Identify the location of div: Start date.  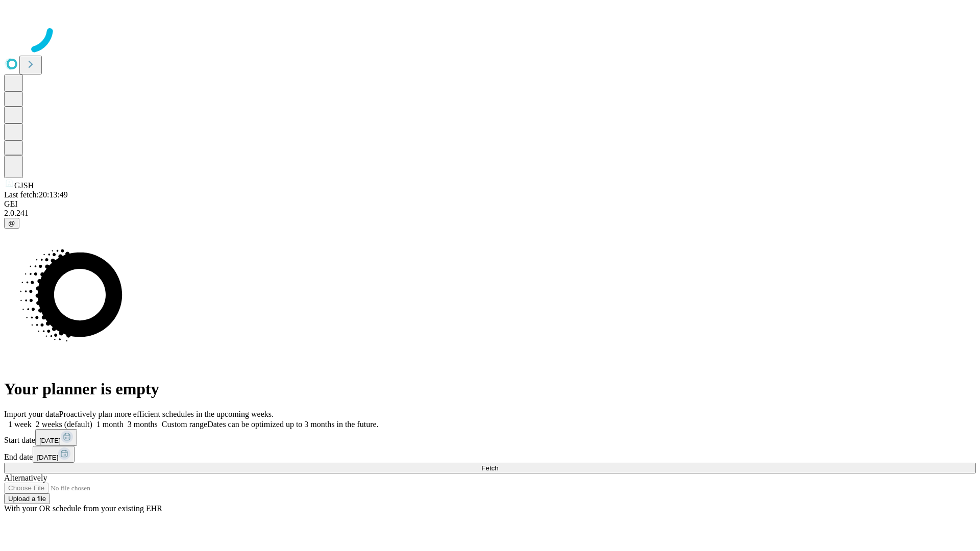
(490, 438).